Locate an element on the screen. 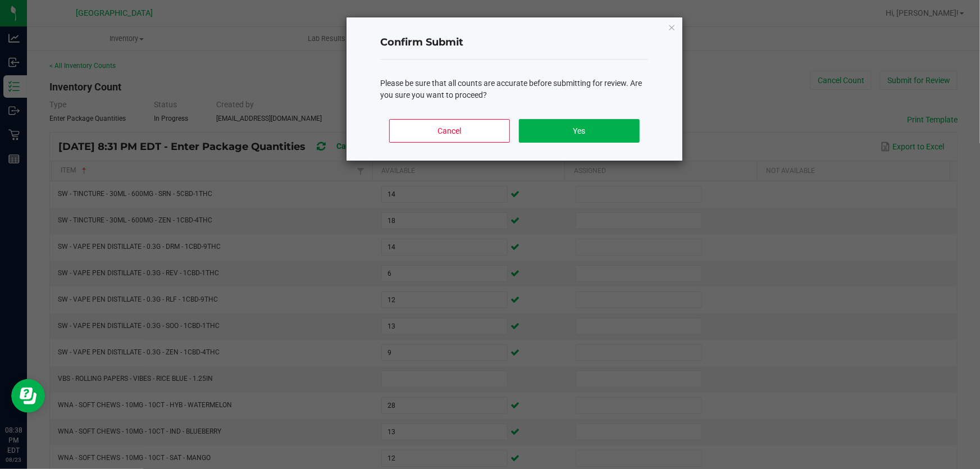 Image resolution: width=980 pixels, height=469 pixels. button: Yes is located at coordinates (579, 131).